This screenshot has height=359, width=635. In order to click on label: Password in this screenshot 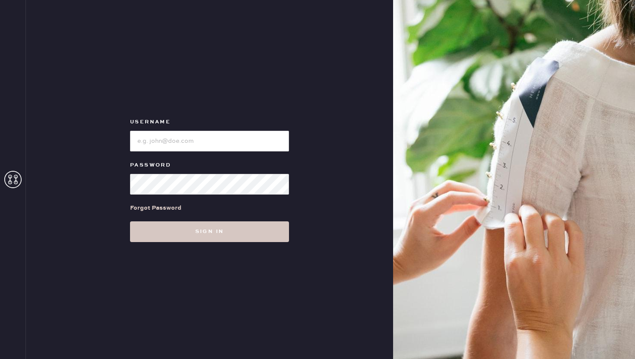, I will do `click(209, 165)`.